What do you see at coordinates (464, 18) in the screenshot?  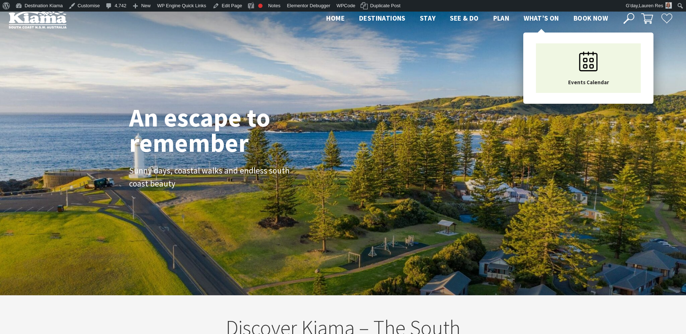 I see `span: See & Do` at bounding box center [464, 18].